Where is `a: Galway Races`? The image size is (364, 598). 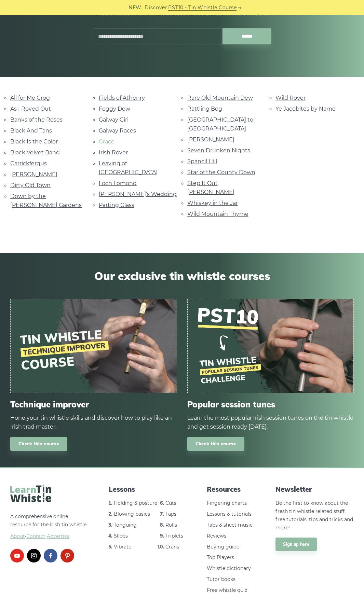 a: Galway Races is located at coordinates (117, 131).